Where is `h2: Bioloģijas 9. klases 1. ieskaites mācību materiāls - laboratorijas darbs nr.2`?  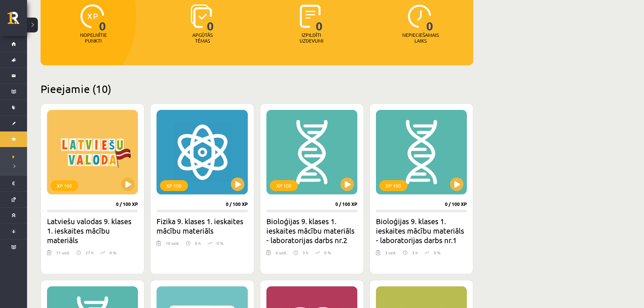 h2: Bioloģijas 9. klases 1. ieskaites mācību materiāls - laboratorijas darbs nr.2 is located at coordinates (312, 231).